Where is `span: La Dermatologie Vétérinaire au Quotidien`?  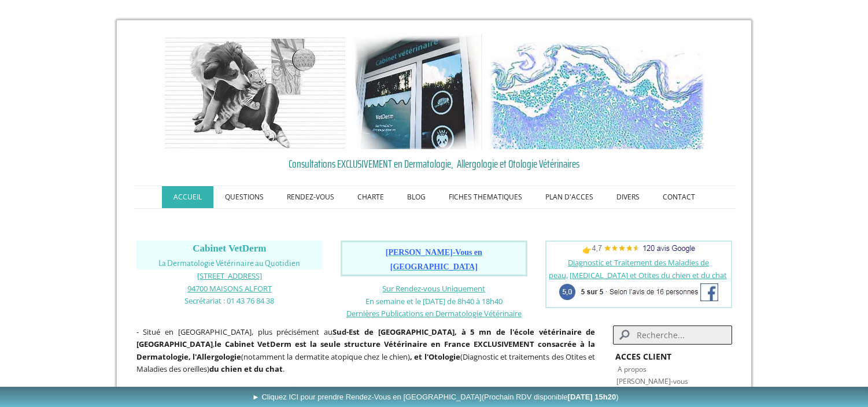 span: La Dermatologie Vétérinaire au Quotidien is located at coordinates (229, 263).